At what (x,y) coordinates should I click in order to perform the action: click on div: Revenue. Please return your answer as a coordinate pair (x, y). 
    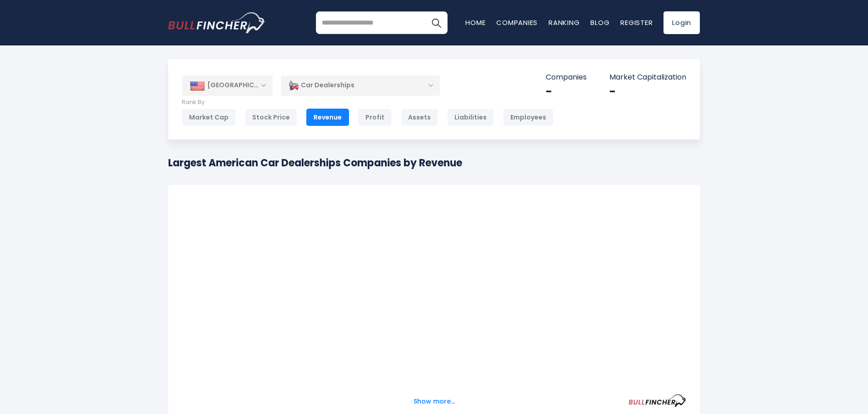
    Looking at the image, I should click on (328, 117).